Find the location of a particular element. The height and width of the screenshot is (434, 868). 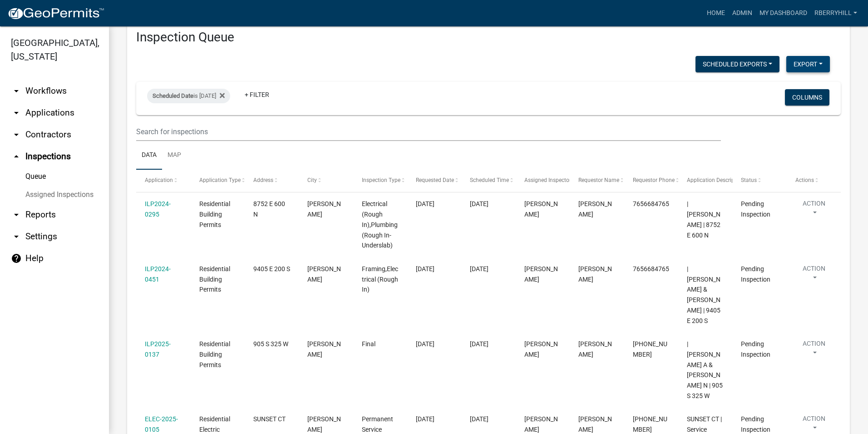

span: 08/18/2025 is located at coordinates (425, 204).